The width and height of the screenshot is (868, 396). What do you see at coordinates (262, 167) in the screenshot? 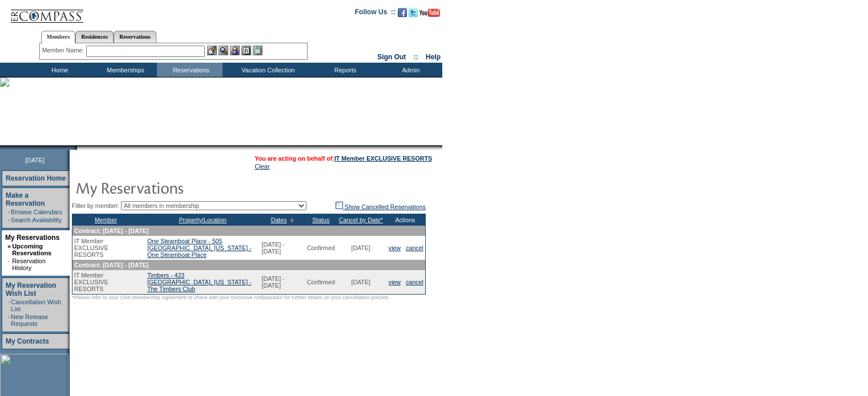
I see `a: Clear` at bounding box center [262, 167].